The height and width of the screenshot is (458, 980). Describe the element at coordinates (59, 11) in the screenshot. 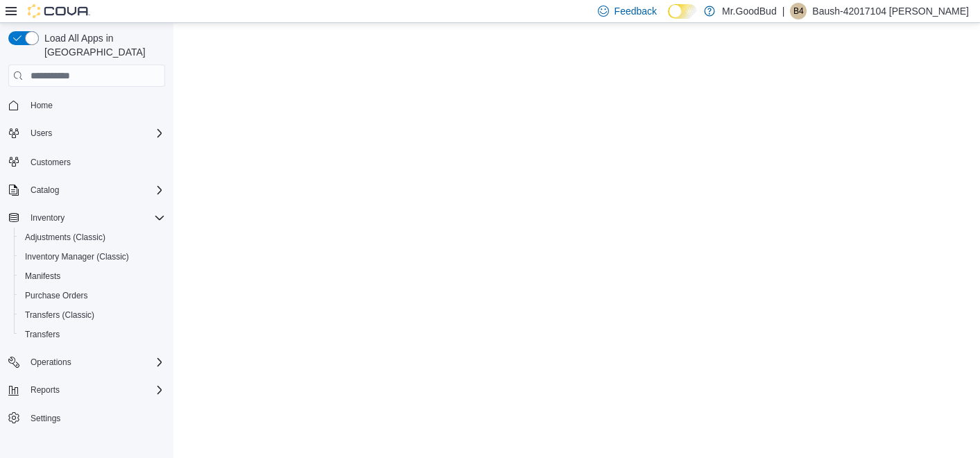

I see `img: Cova` at that location.